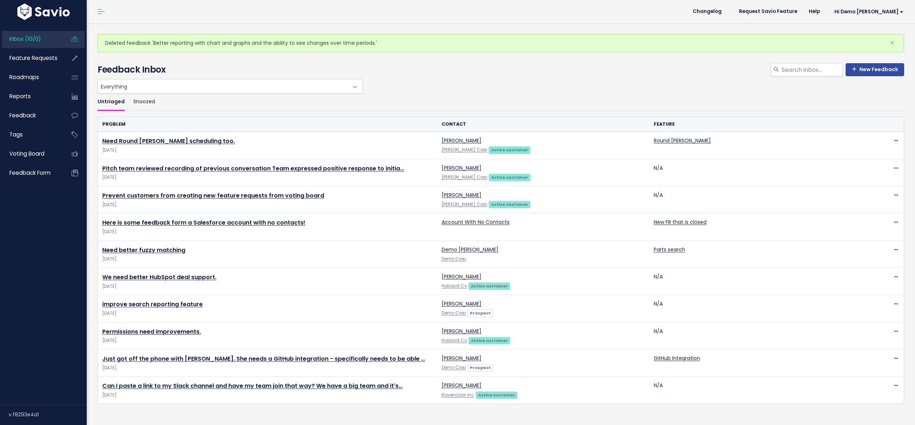 The image size is (915, 425). What do you see at coordinates (707, 12) in the screenshot?
I see `span: Changelog` at bounding box center [707, 12].